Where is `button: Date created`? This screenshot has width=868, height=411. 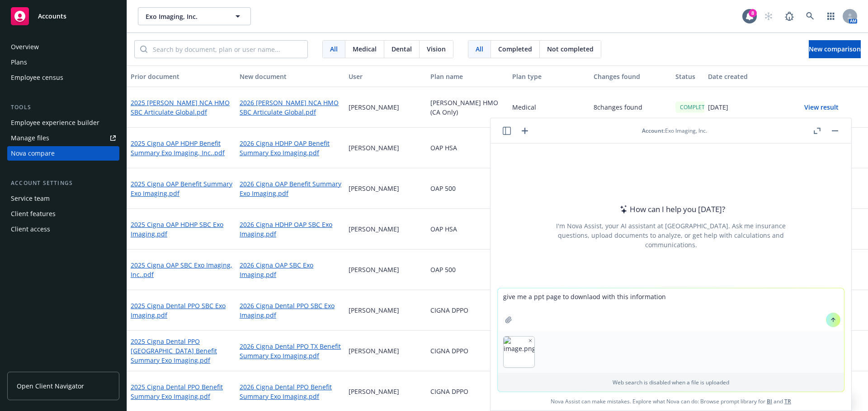
button: Date created is located at coordinates (745, 76).